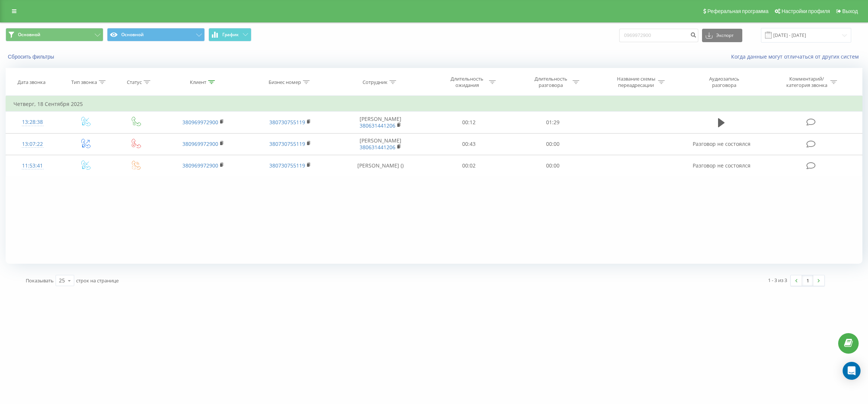 The image size is (868, 404). What do you see at coordinates (32, 166) in the screenshot?
I see `div: 11:53:41` at bounding box center [32, 166].